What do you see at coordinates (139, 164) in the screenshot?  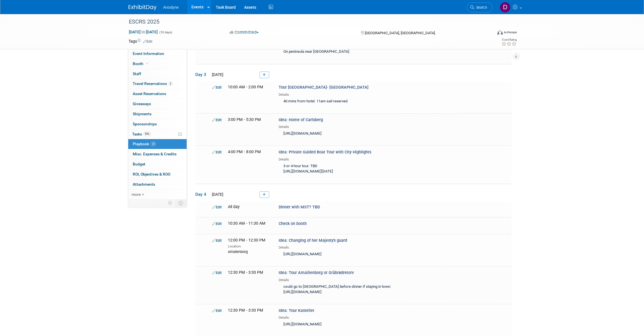 I see `span: Budget` at bounding box center [139, 164].